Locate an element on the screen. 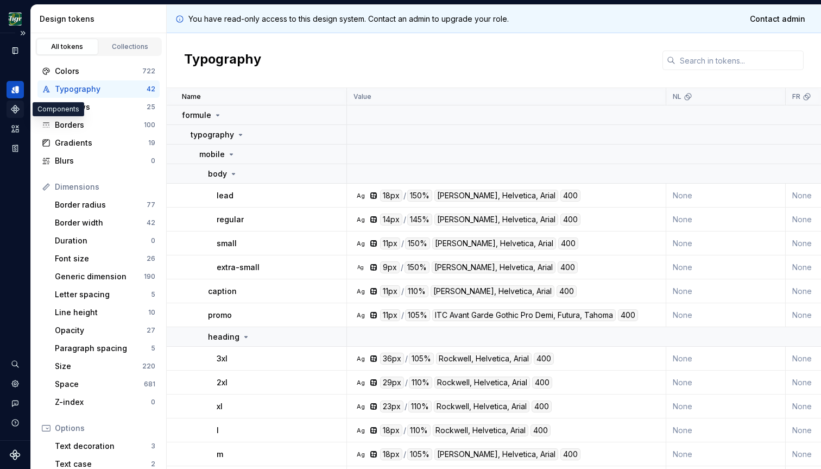  a: Assets is located at coordinates (15, 129).